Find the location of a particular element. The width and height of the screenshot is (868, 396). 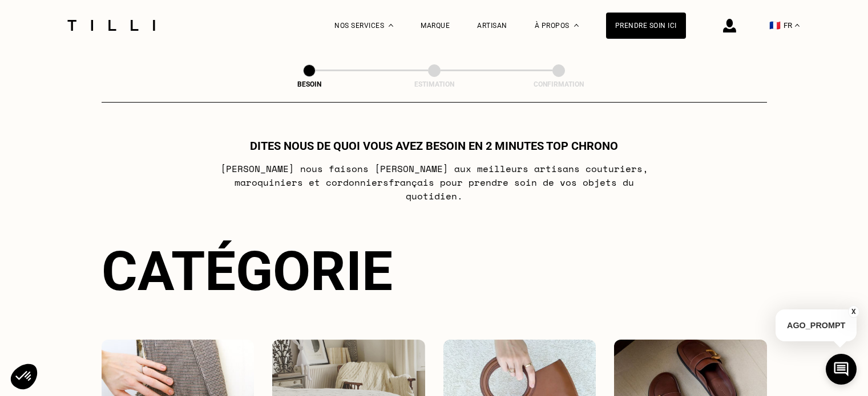

img: Menu déroulant à propos is located at coordinates (576, 25).